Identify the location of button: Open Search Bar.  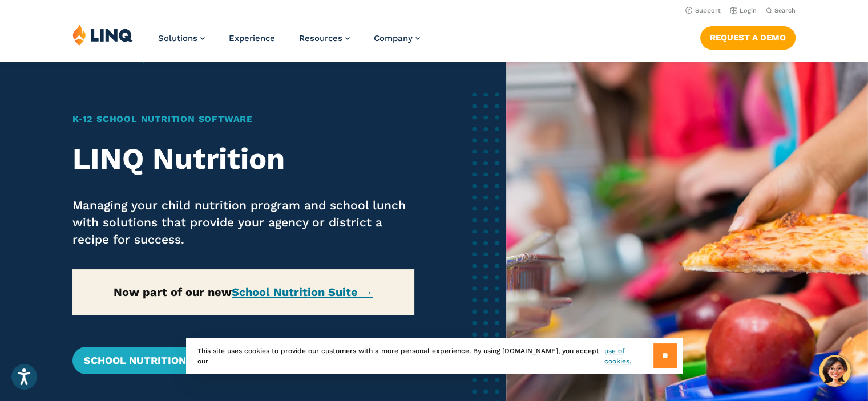
(780, 10).